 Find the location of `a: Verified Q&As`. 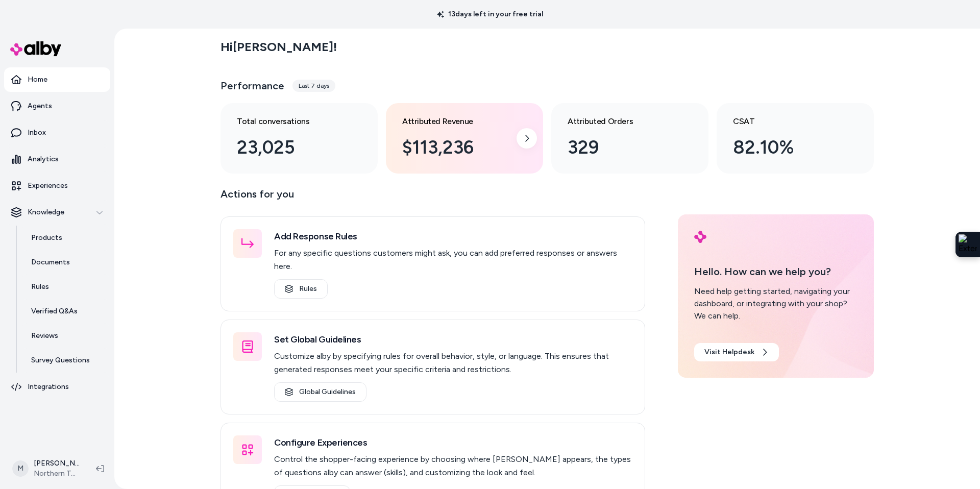

a: Verified Q&As is located at coordinates (66, 312).